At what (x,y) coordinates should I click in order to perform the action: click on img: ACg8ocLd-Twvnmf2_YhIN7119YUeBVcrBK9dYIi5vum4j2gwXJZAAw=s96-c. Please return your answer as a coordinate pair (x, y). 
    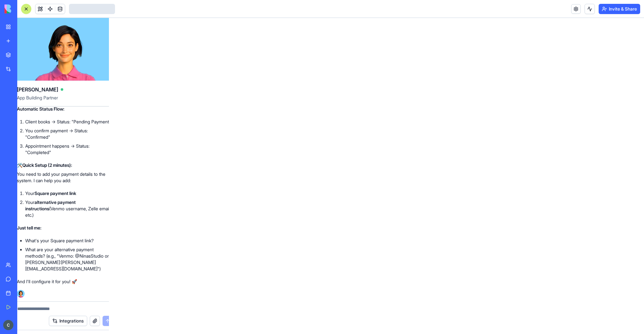
    Looking at the image, I should click on (8, 325).